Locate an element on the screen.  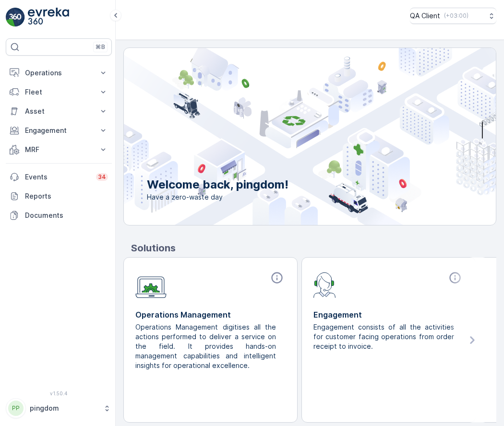
p: QA Client is located at coordinates (425, 16).